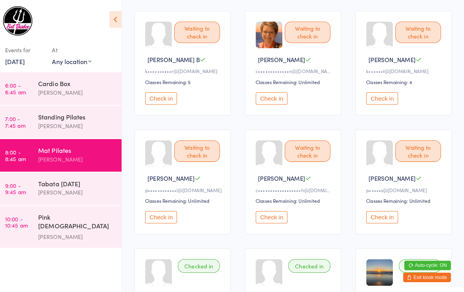 Image resolution: width=464 pixels, height=292 pixels. Describe the element at coordinates (81, 83) in the screenshot. I see `div: Cardio Box` at that location.